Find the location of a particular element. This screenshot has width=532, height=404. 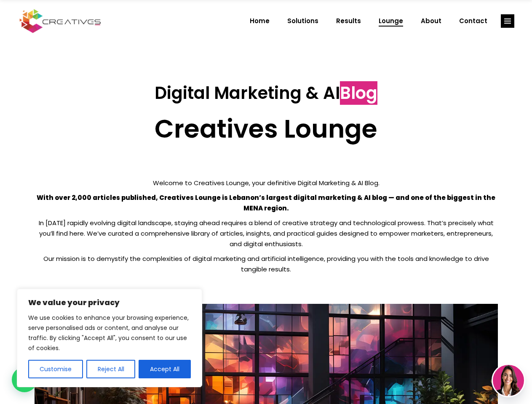

button: Customise is located at coordinates (56, 369).